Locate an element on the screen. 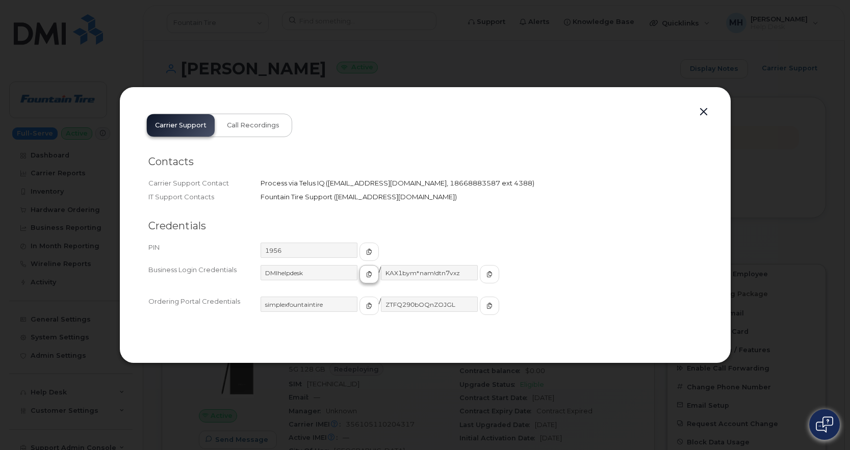  h2: Contacts is located at coordinates (425, 162).